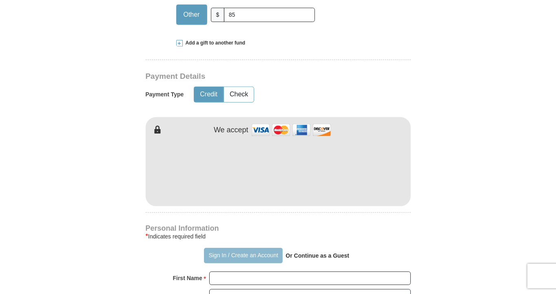  What do you see at coordinates (192, 15) in the screenshot?
I see `span: Other` at bounding box center [192, 15].